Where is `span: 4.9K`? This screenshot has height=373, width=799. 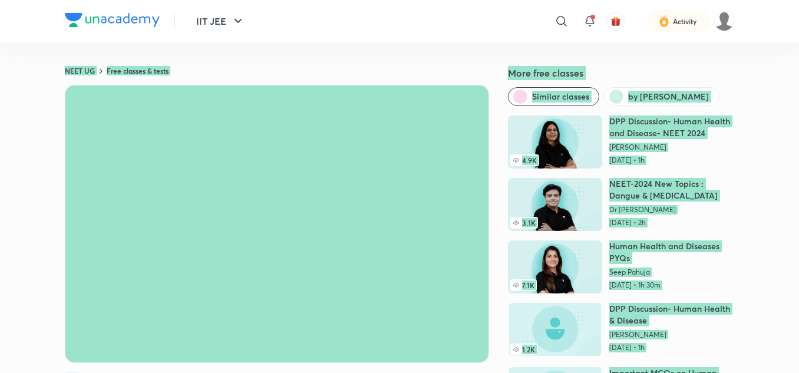 span: 4.9K is located at coordinates (525, 160).